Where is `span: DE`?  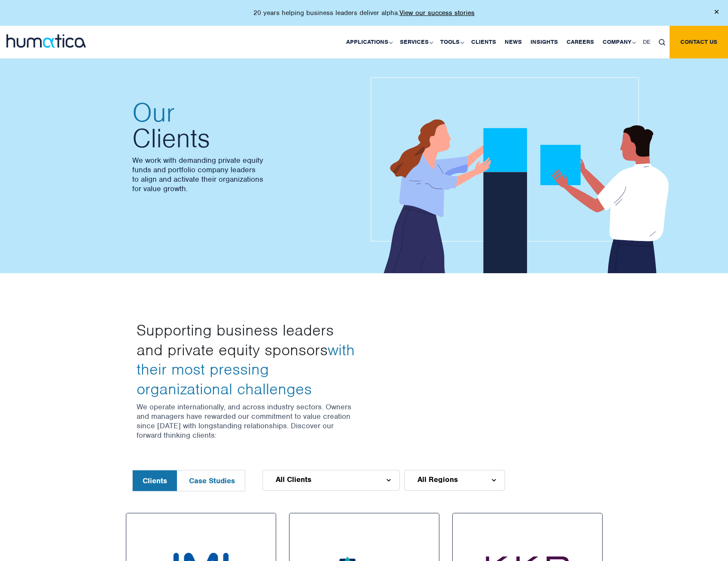
span: DE is located at coordinates (646, 41).